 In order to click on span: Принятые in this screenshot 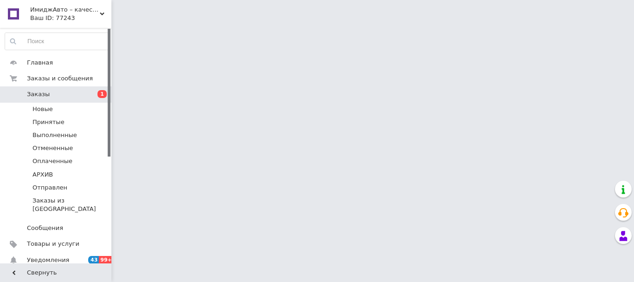, I will do `click(48, 122)`.